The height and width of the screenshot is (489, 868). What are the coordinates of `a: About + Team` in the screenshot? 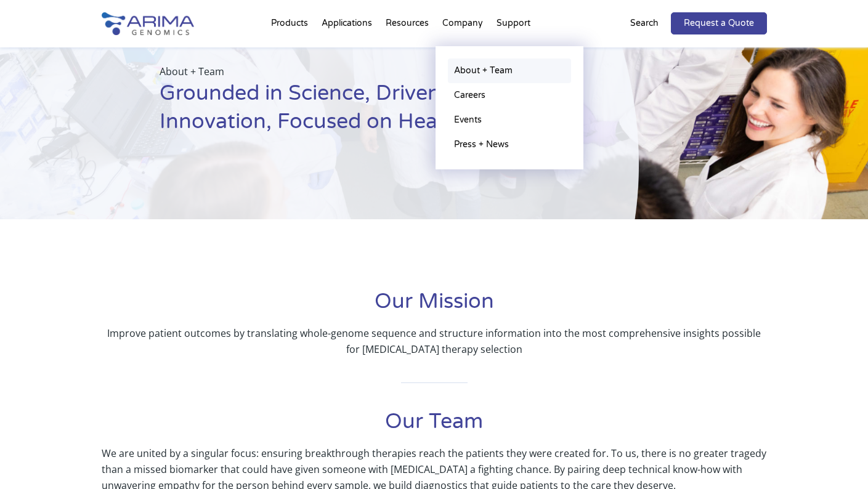 It's located at (510, 71).